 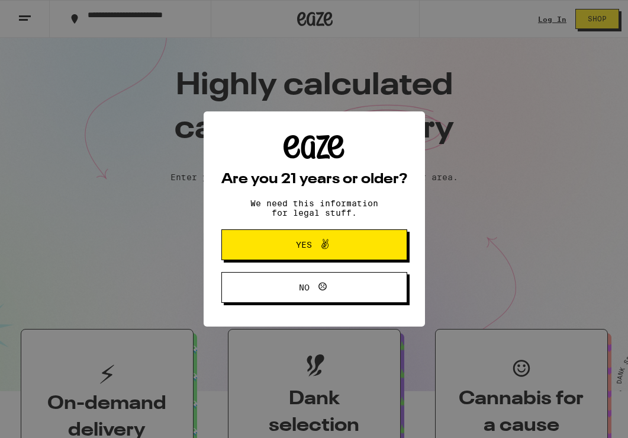 What do you see at coordinates (304, 287) in the screenshot?
I see `span: No` at bounding box center [304, 287].